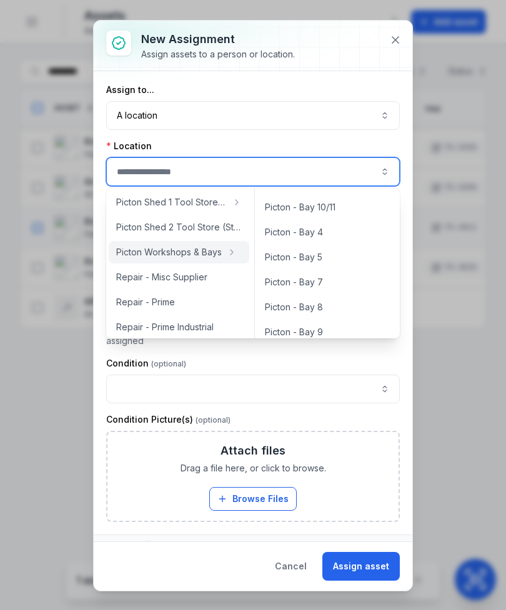  Describe the element at coordinates (290, 566) in the screenshot. I see `button: Cancel` at that location.